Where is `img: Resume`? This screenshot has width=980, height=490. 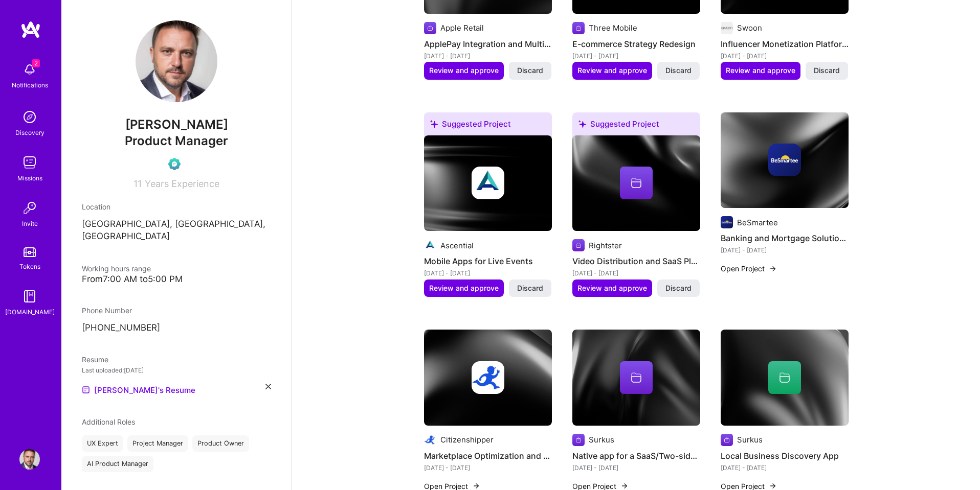 img: Resume is located at coordinates (86, 390).